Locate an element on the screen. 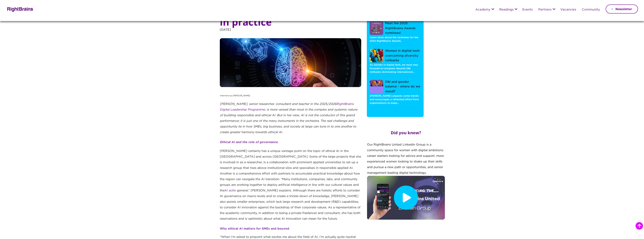  div: Our RightBrains United Linkedin Group is a community space for women with digital ambitions: care... is located at coordinates (406, 168).